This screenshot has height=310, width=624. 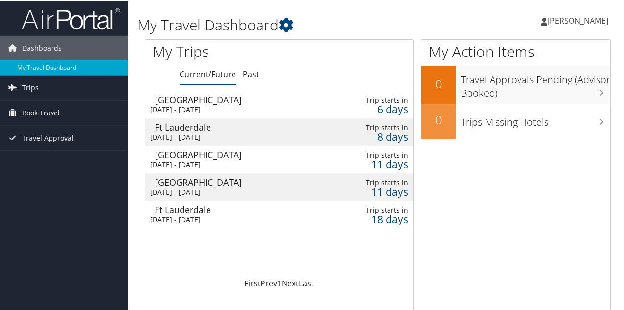 What do you see at coordinates (71, 18) in the screenshot?
I see `img: airportal-logo.png` at bounding box center [71, 18].